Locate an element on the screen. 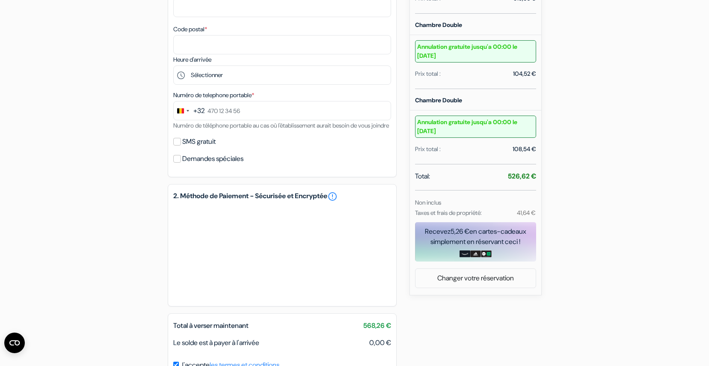  label: Numéro de telephone portable is located at coordinates (214, 95).